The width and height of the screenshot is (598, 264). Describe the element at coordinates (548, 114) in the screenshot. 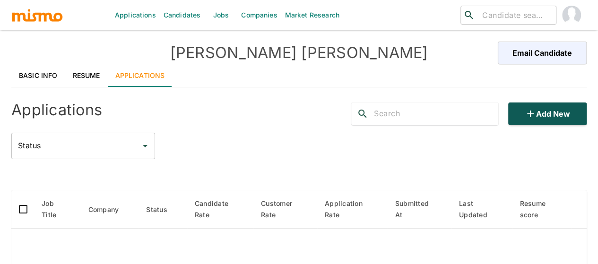

I see `button: Add new` at that location.